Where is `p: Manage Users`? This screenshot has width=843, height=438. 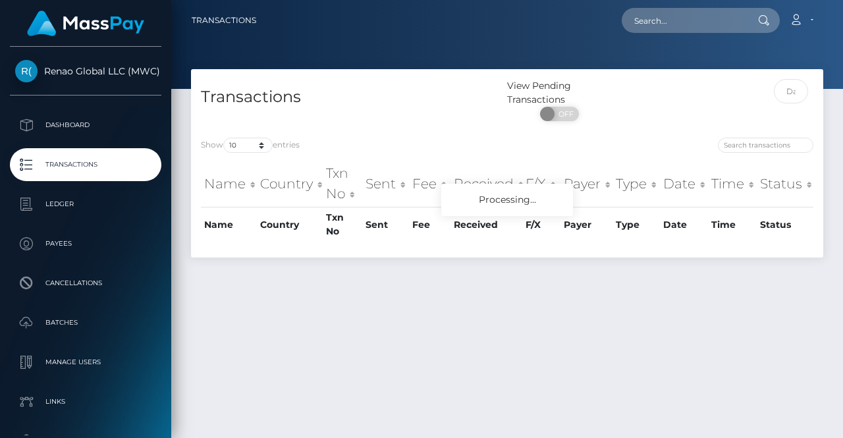
p: Manage Users is located at coordinates (86, 362).